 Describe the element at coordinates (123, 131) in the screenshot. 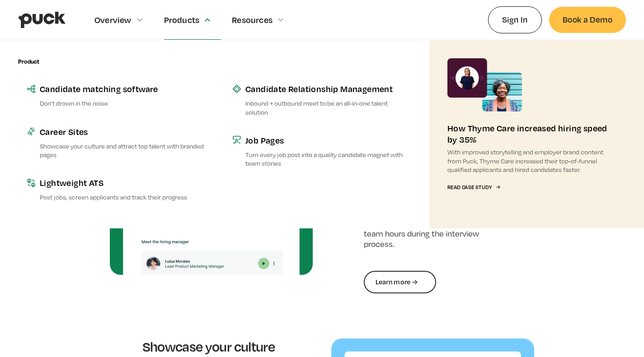

I see `div: Career Sites` at that location.